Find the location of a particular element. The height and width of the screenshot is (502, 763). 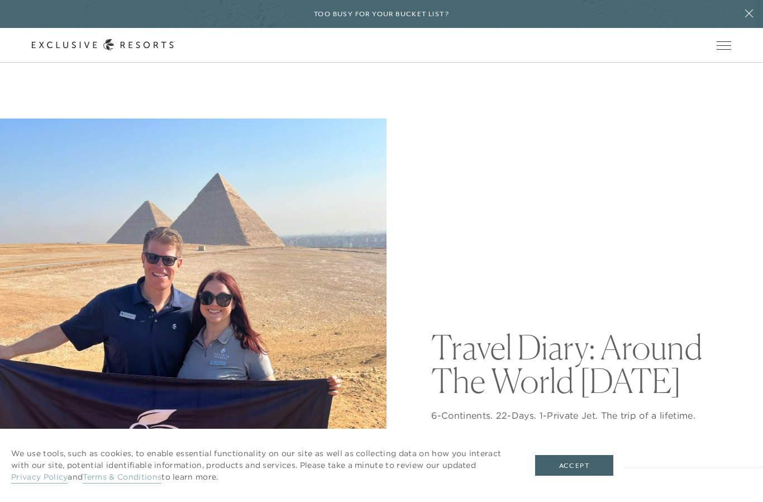

a: Terms & Conditions is located at coordinates (122, 477).